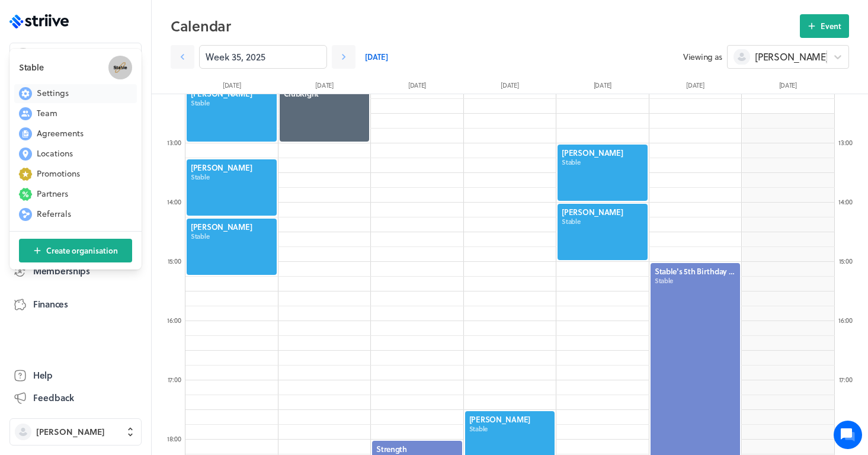 This screenshot has height=455, width=868. I want to click on span: Referrals, so click(54, 214).